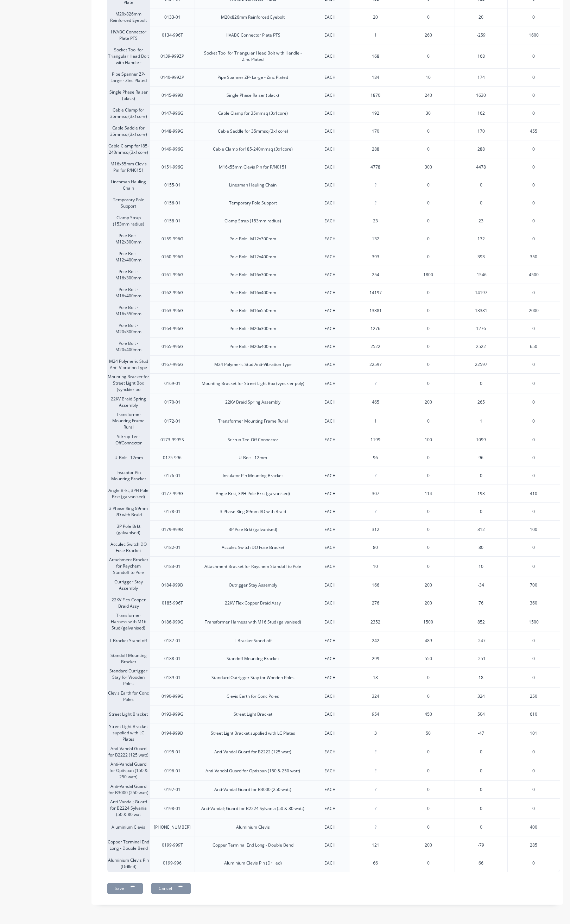 Image resolution: width=570 pixels, height=924 pixels. I want to click on div: 0170-01, so click(172, 402).